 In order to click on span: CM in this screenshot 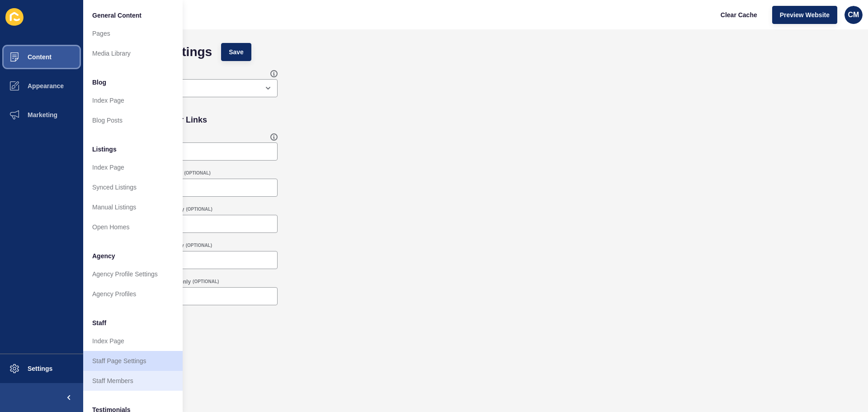, I will do `click(853, 15)`.